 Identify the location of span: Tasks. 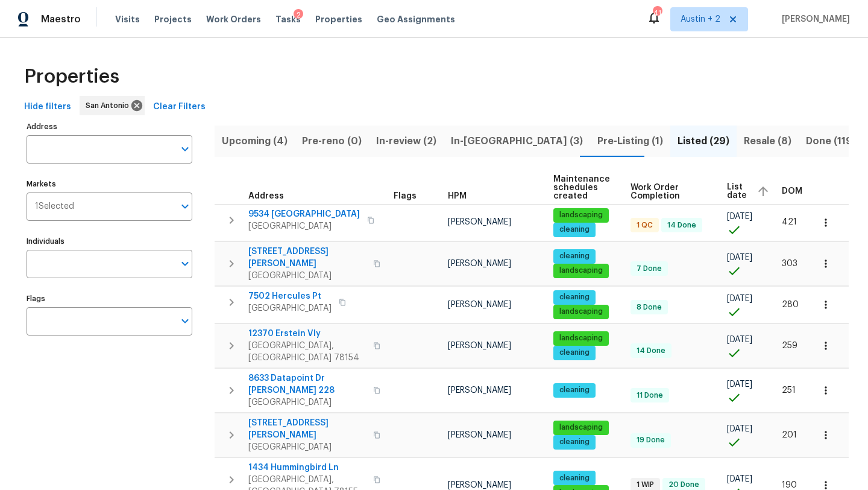
(288, 19).